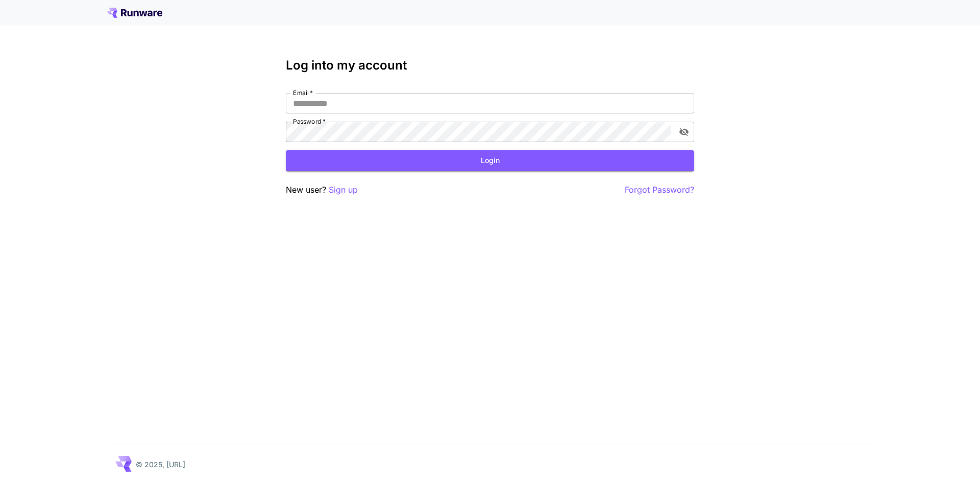 Image resolution: width=980 pixels, height=483 pixels. What do you see at coordinates (660, 189) in the screenshot?
I see `p: Forgot Password?` at bounding box center [660, 189].